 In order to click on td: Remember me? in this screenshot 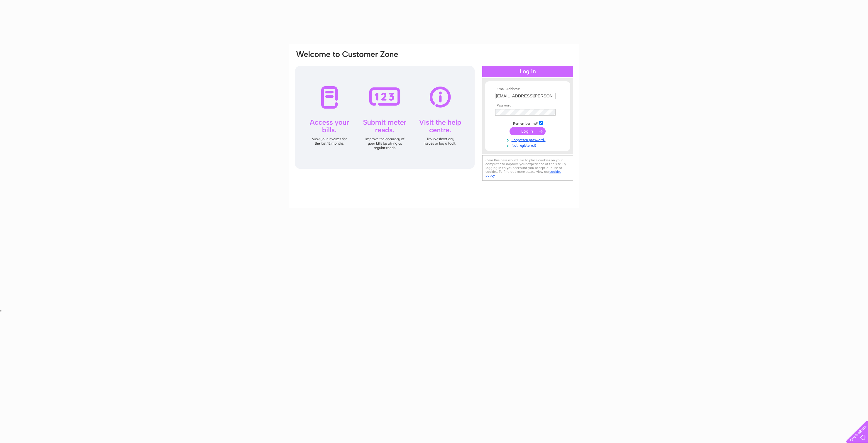, I will do `click(528, 123)`.